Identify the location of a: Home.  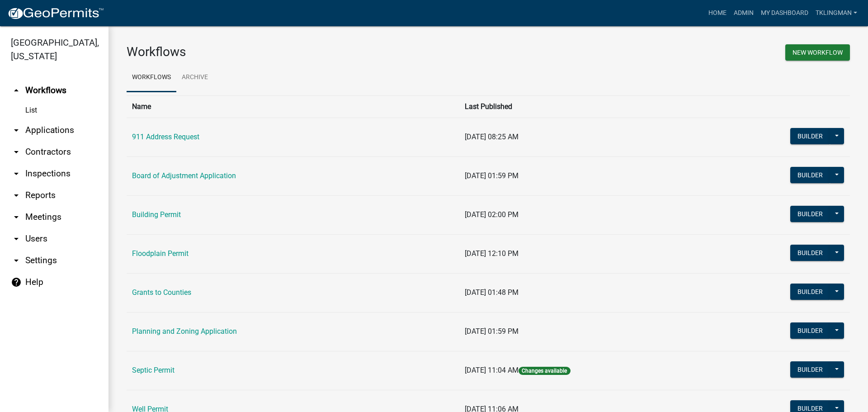
(717, 13).